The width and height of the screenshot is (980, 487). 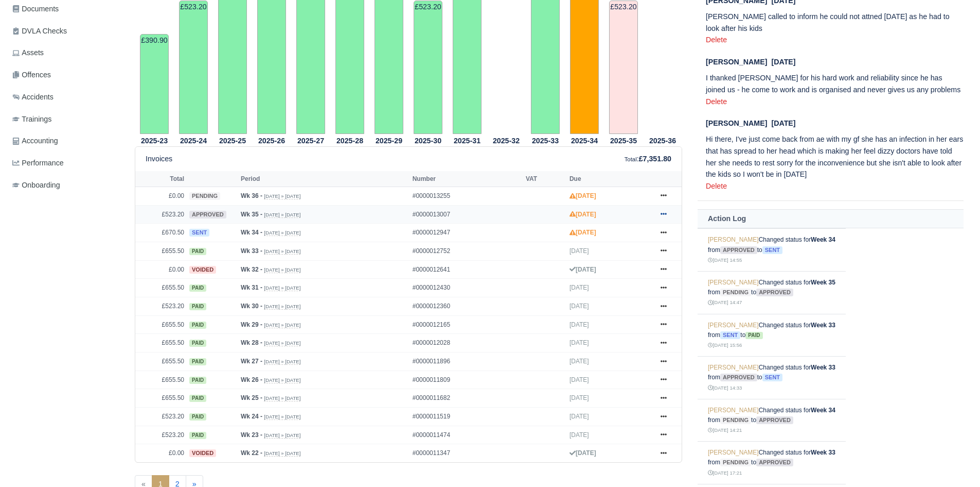 What do you see at coordinates (251, 324) in the screenshot?
I see `strong: Wk 29 -` at bounding box center [251, 324].